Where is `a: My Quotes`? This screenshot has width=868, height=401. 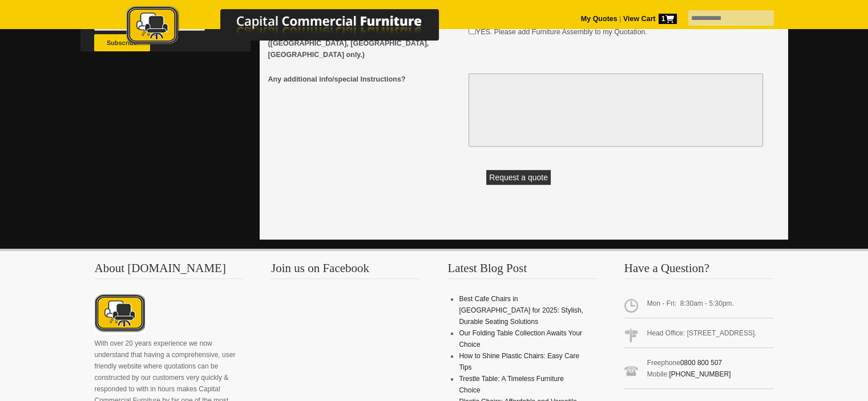 a: My Quotes is located at coordinates (599, 19).